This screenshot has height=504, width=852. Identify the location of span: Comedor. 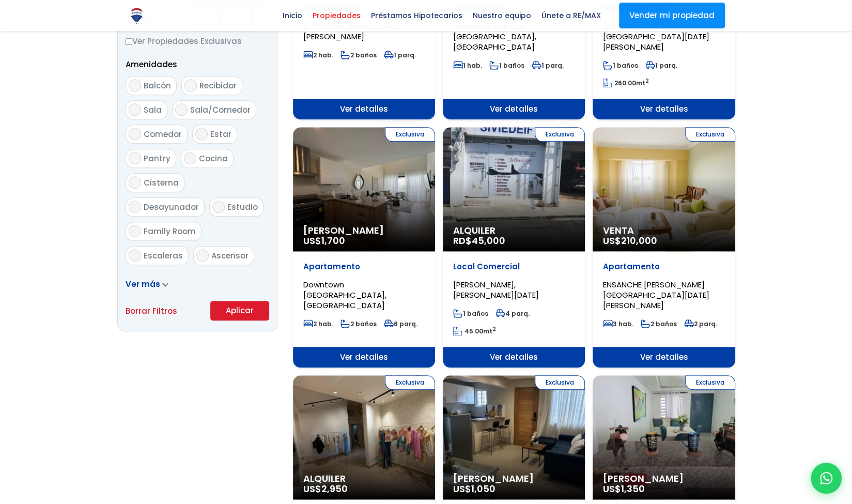
(163, 134).